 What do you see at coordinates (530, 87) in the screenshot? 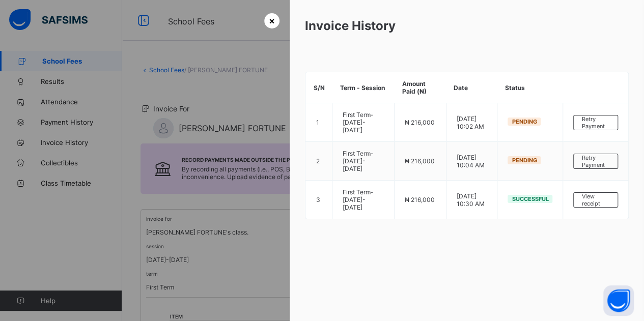
I see `th: Status` at bounding box center [530, 87].